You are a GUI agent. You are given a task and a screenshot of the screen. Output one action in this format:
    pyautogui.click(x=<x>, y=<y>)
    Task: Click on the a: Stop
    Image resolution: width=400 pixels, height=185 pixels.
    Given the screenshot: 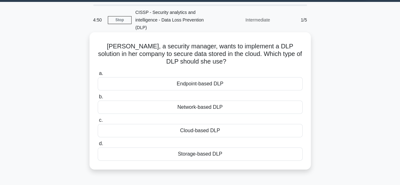 What is the action you would take?
    pyautogui.click(x=119, y=20)
    